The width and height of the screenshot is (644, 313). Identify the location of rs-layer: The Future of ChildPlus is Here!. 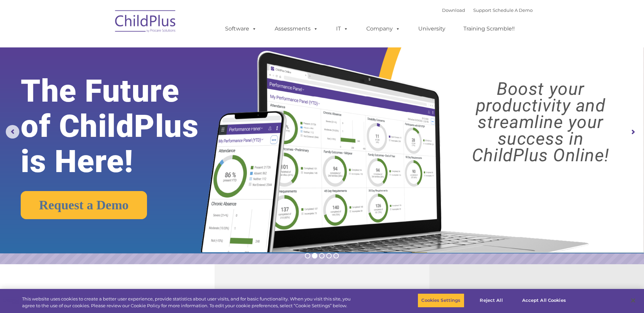
(123, 127).